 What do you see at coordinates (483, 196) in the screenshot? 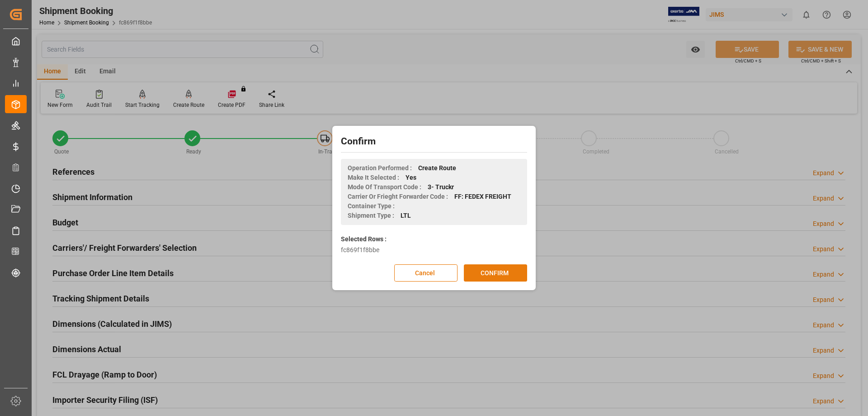
I see `span: FF: FEDEX FREIGHT` at bounding box center [483, 196].